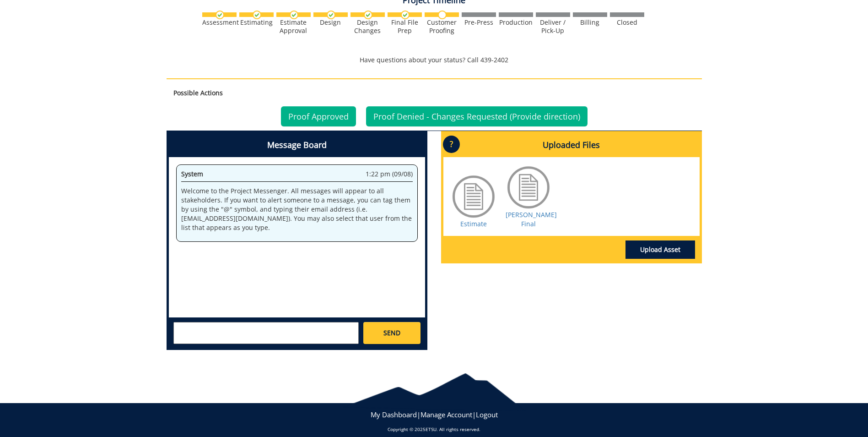 This screenshot has height=437, width=868. I want to click on textarea: messageToSend, so click(266, 333).